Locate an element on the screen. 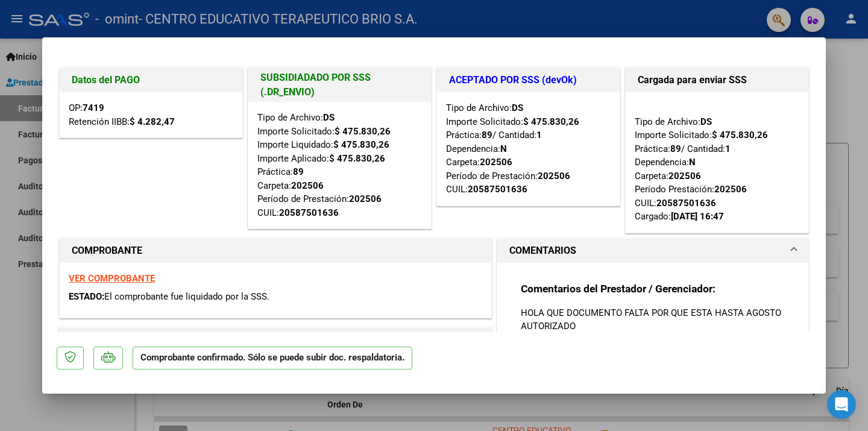  span: El comprobante fue liquidado por la SSS. is located at coordinates (187, 297).